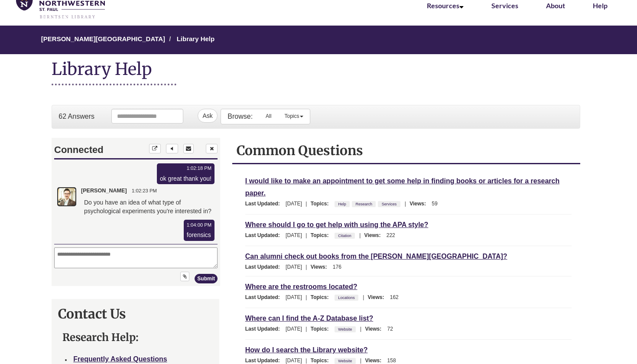 This screenshot has height=364, width=637. What do you see at coordinates (406, 150) in the screenshot?
I see `h2: Common Questions` at bounding box center [406, 150].